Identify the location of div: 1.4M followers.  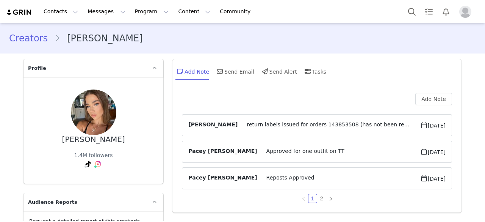
(94, 155).